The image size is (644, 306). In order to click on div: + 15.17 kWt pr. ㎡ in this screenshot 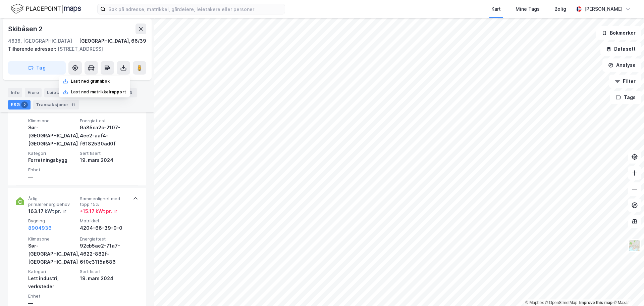, I will do `click(98, 211)`.